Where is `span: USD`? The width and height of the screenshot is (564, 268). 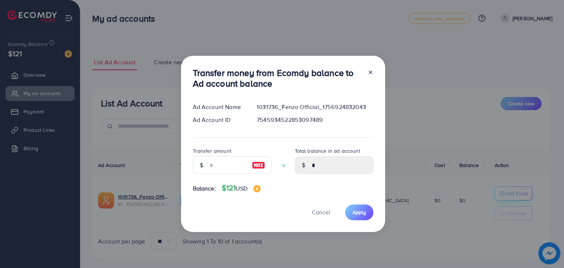 span: USD is located at coordinates (241, 188).